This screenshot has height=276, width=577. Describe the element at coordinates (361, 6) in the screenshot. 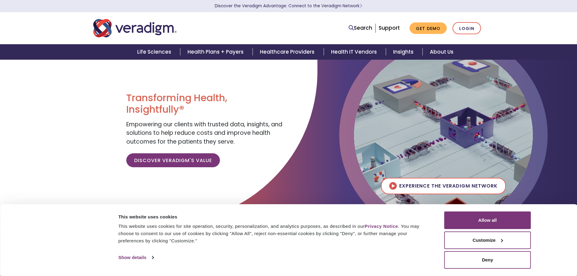

I see `span: Learn More` at that location.